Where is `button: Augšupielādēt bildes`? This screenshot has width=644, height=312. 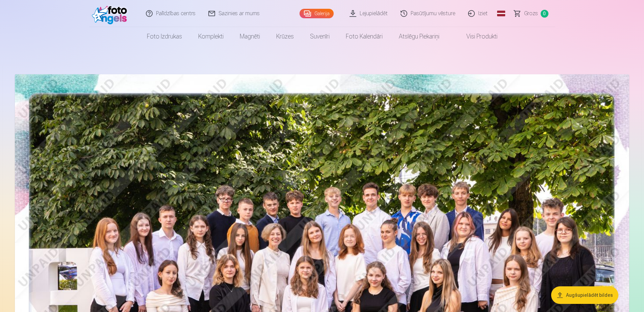
button: Augšupielādēt bildes is located at coordinates (584, 295).